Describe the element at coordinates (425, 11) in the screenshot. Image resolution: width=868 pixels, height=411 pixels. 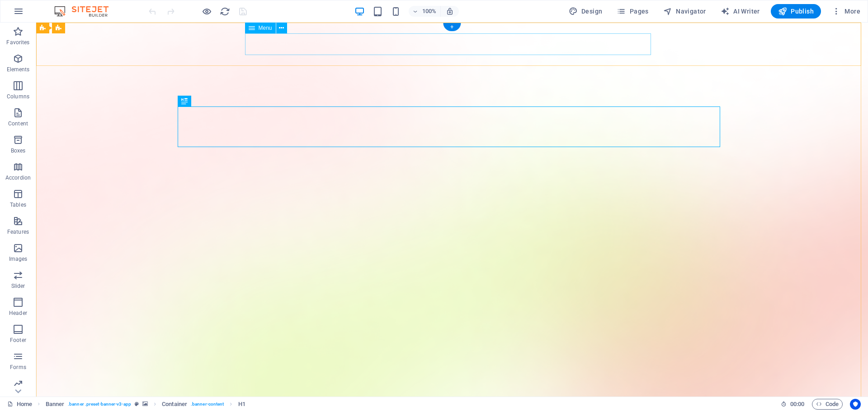
I see `button: 100%` at that location.